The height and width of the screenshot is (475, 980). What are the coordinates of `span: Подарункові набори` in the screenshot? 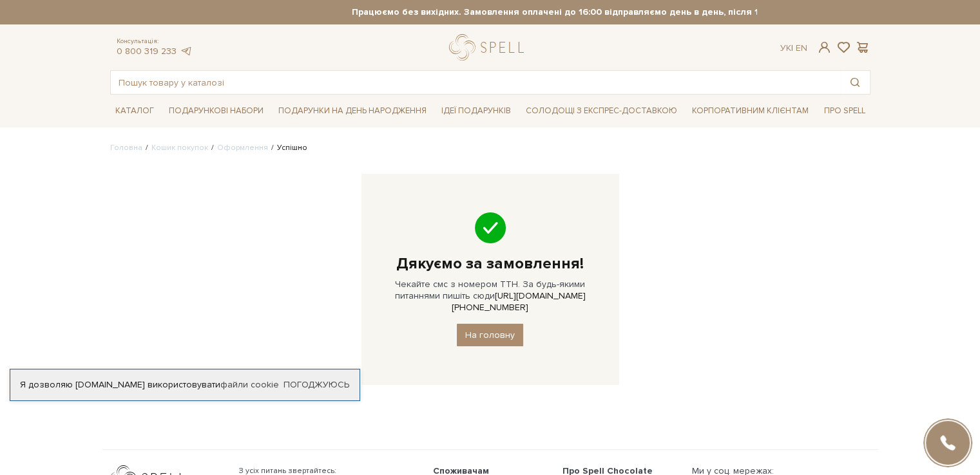 It's located at (216, 111).